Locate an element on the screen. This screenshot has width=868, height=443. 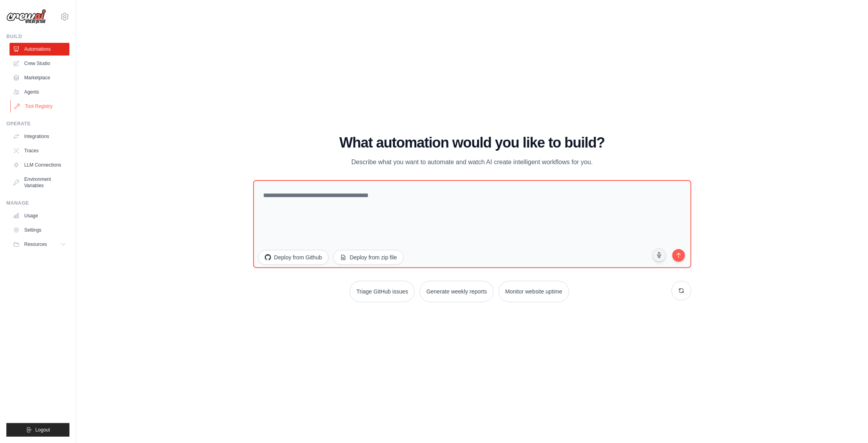
a: Settings is located at coordinates (39, 230).